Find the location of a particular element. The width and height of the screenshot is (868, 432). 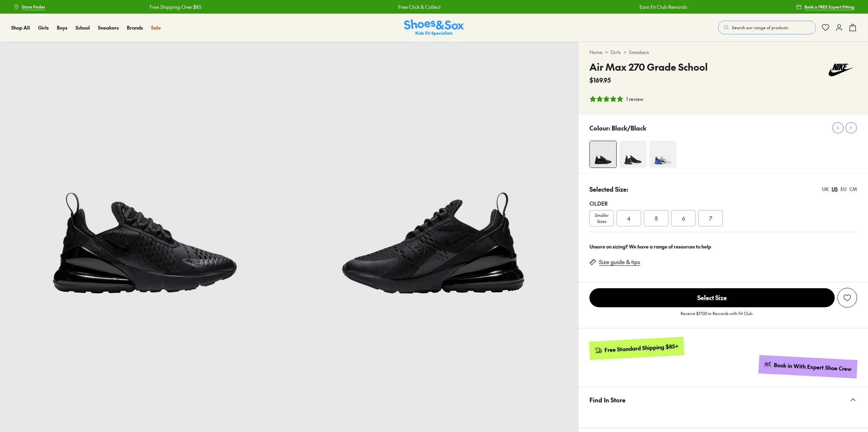

a: Free Standard Shipping $85+ is located at coordinates (637, 348).